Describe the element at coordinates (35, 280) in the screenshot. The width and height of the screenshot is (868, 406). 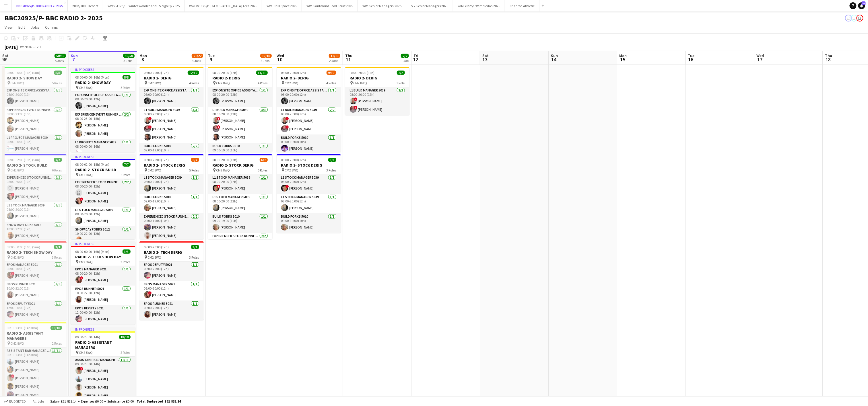
I see `app-job-card: 08:00-00:00 (16h) (Sun)3/3RADIO 2- TECH SHOW DAY CM2 8WQ3 RolesEPOS Manager 50211/108:00-20:00 (1...` at that location.